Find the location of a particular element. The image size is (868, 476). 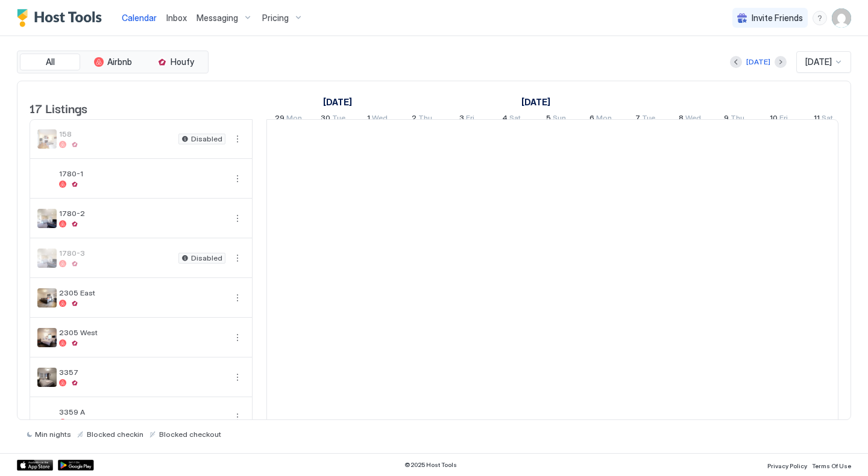

a: October 5, 2025 is located at coordinates (556, 119).